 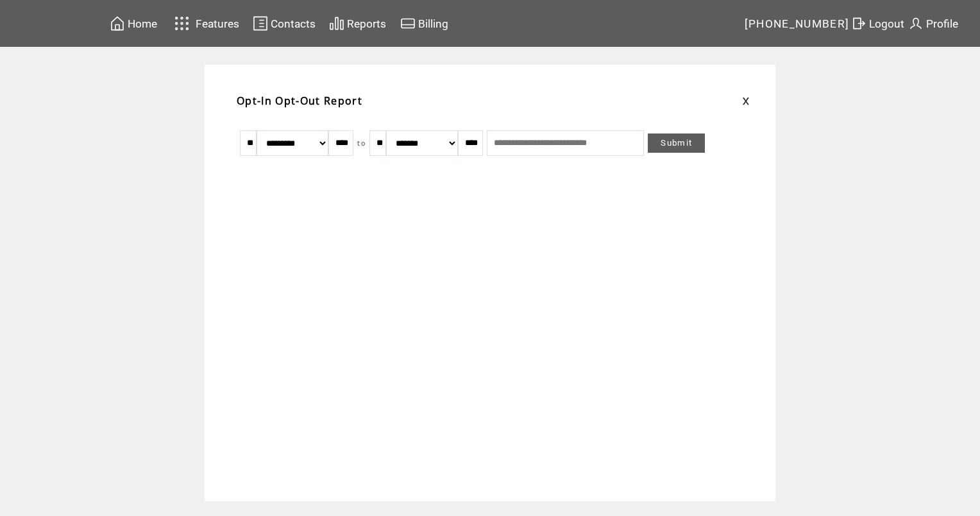 I want to click on span: Contacts, so click(x=293, y=24).